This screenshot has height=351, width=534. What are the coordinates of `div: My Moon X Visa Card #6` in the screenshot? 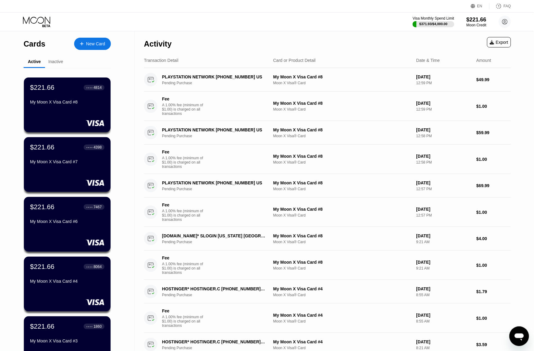 It's located at (67, 222).